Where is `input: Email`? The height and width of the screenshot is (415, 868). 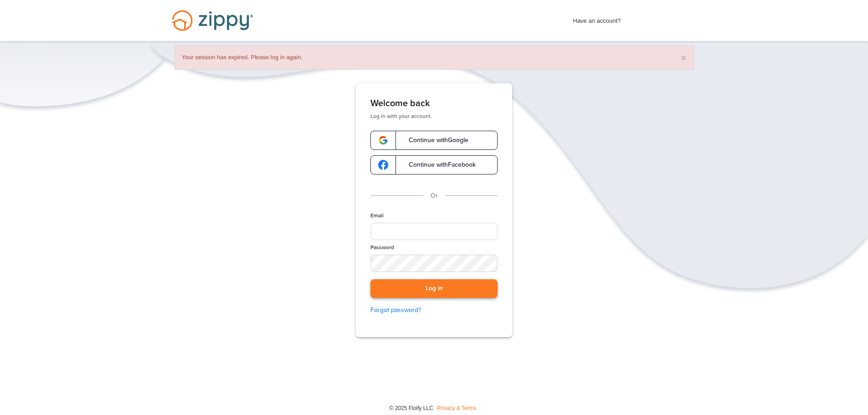
input: Email is located at coordinates (434, 231).